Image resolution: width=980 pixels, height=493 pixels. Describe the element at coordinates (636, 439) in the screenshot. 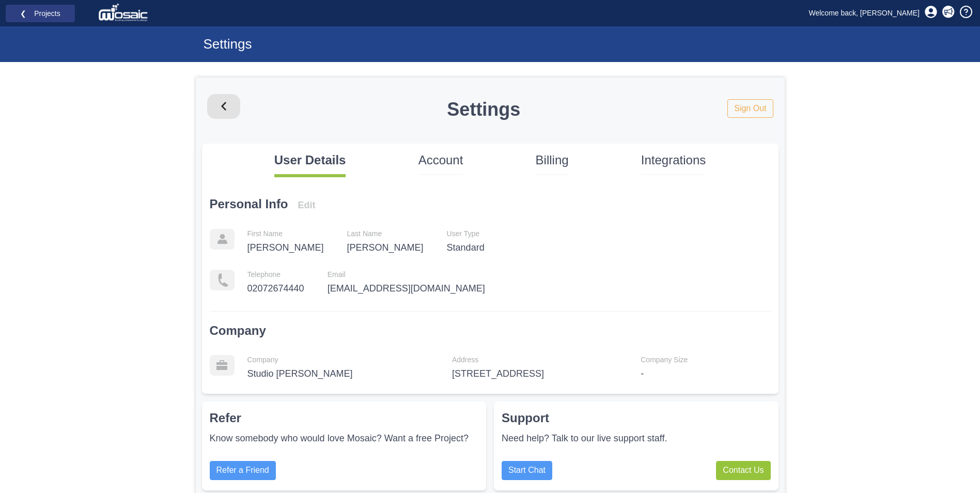

I see `p: Need help? Talk to our live support staff.` at that location.